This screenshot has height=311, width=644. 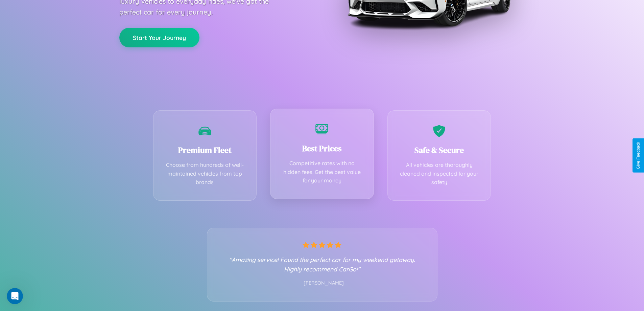 What do you see at coordinates (439, 150) in the screenshot?
I see `h3: Safe & Secure` at bounding box center [439, 150].